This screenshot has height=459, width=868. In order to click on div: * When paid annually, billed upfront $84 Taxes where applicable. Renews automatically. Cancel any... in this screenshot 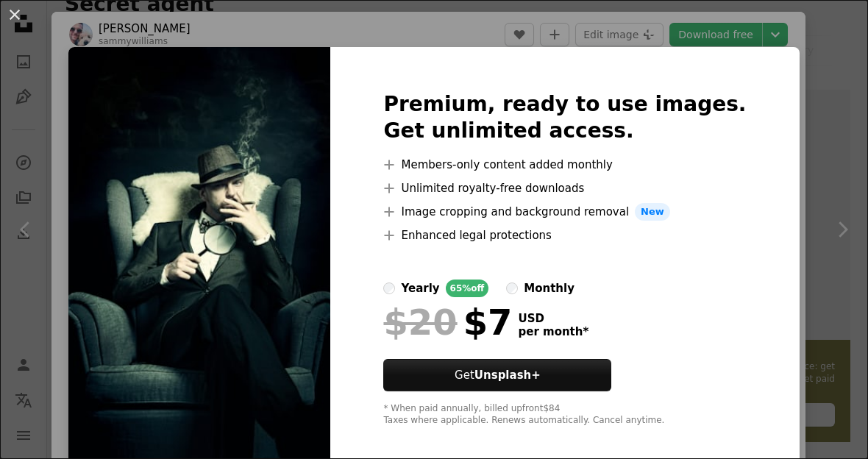, I will do `click(564, 415)`.